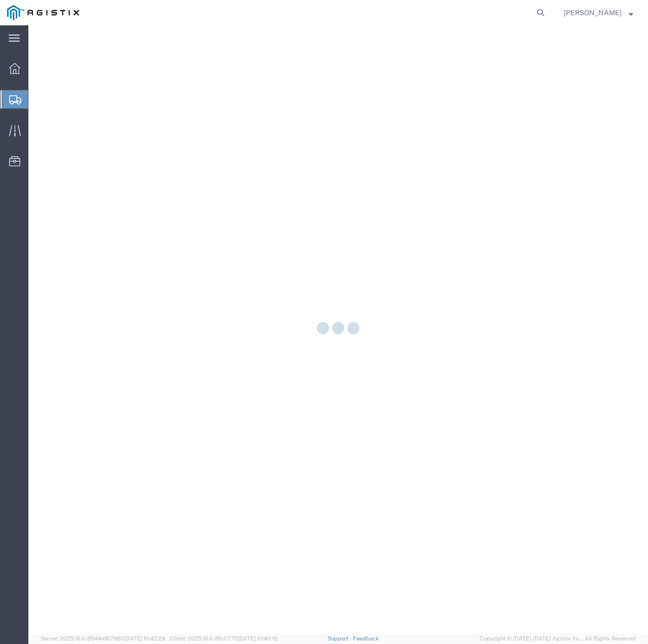 This screenshot has height=644, width=648. I want to click on span: Server: 2025.16.0-9544af67660, so click(103, 639).